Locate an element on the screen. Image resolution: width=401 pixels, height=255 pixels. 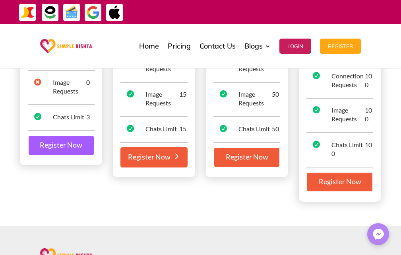
a: Login is located at coordinates (295, 46).